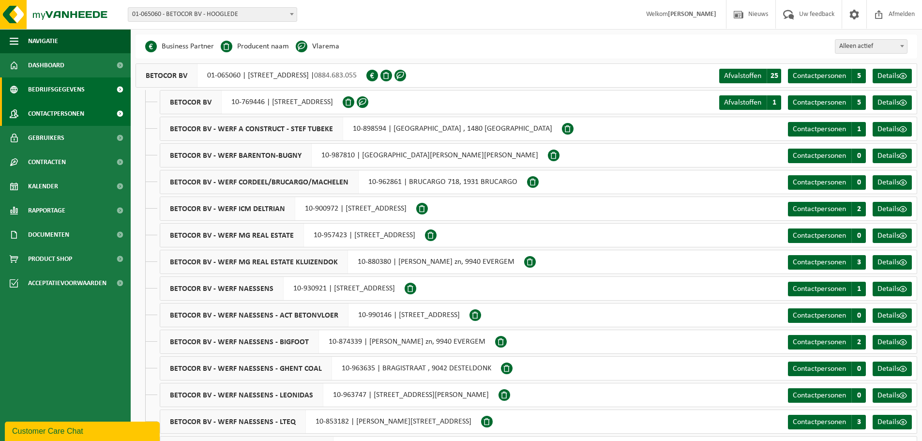  I want to click on span: BETOCOR BV - WERF A CONSTRUCT - STEF TUBEKE, so click(252, 129).